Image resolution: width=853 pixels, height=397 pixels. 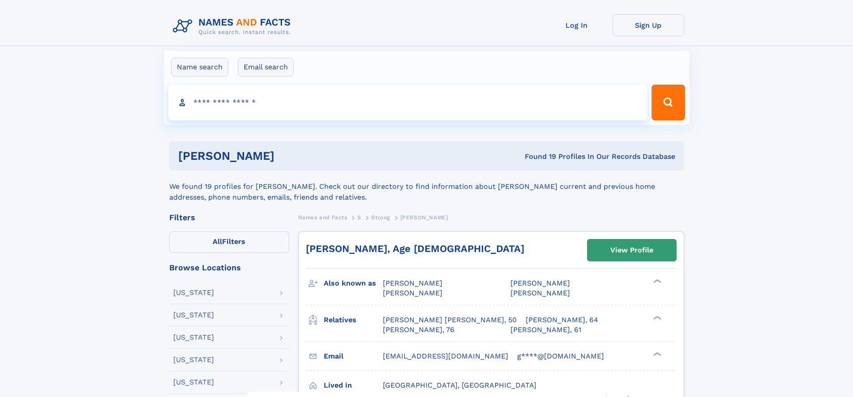 I want to click on div: Filters, so click(x=229, y=218).